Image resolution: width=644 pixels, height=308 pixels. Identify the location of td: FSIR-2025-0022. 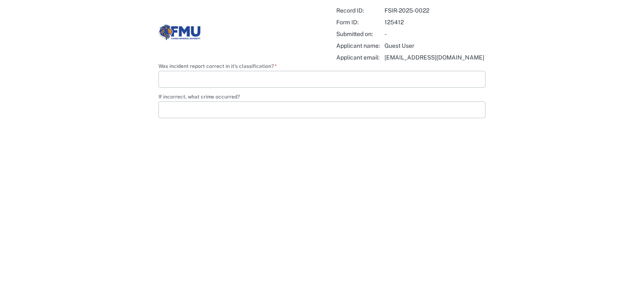
(434, 11).